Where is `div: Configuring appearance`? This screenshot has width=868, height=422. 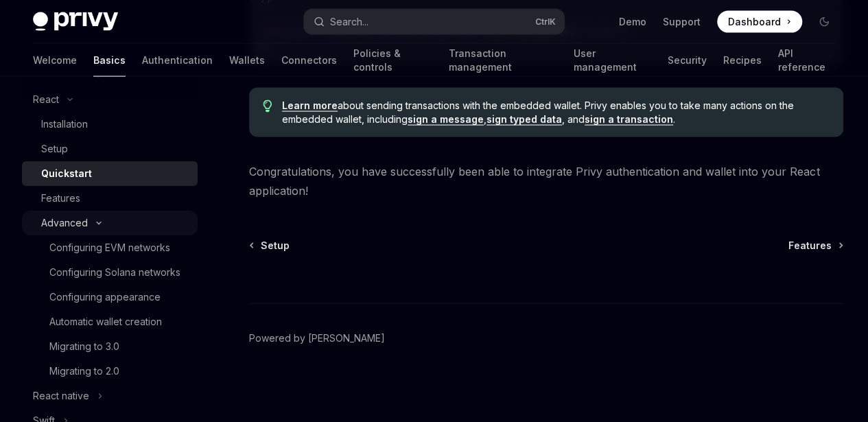
div: Configuring appearance is located at coordinates (105, 297).